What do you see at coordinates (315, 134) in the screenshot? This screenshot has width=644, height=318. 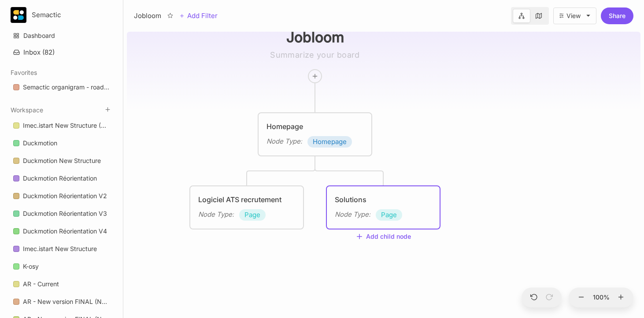 I see `div: HomepageNode Type:Homepage` at bounding box center [315, 134].